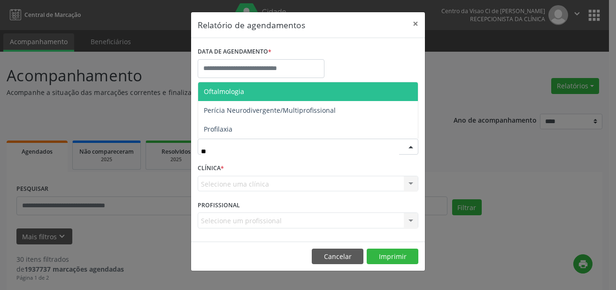  Describe the element at coordinates (234, 52) in the screenshot. I see `label: DATA DE AGENDAMENTO` at that location.